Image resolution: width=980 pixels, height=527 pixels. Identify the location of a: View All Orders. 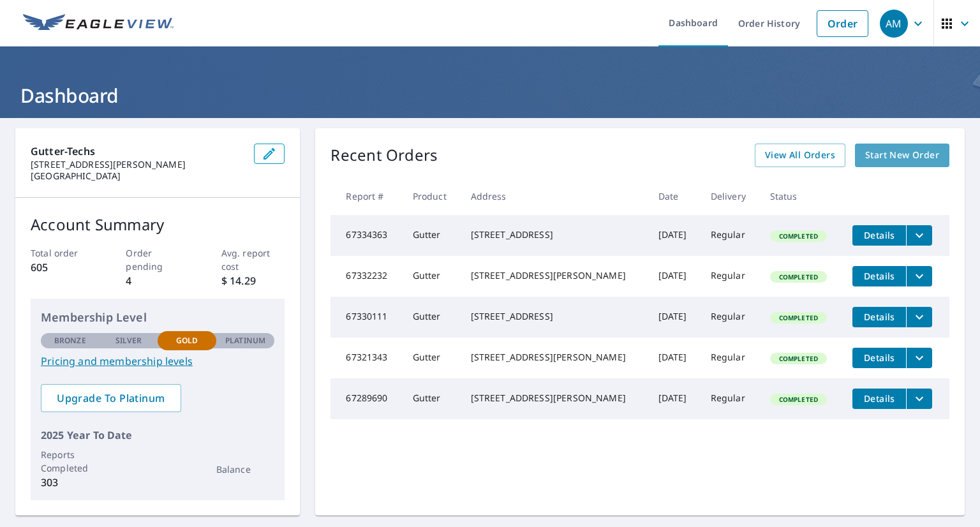
(800, 155).